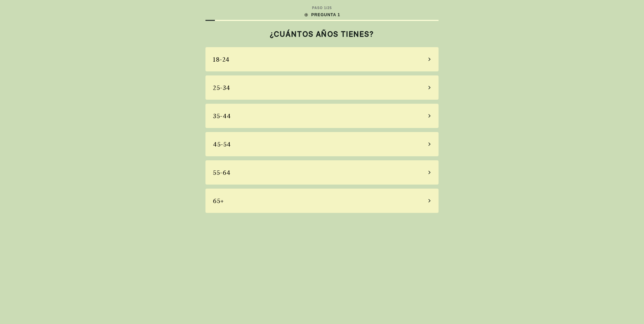  I want to click on div: 45-54, so click(222, 144).